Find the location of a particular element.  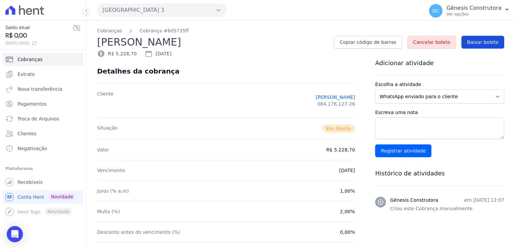

span: Pagamentos is located at coordinates (32, 104).